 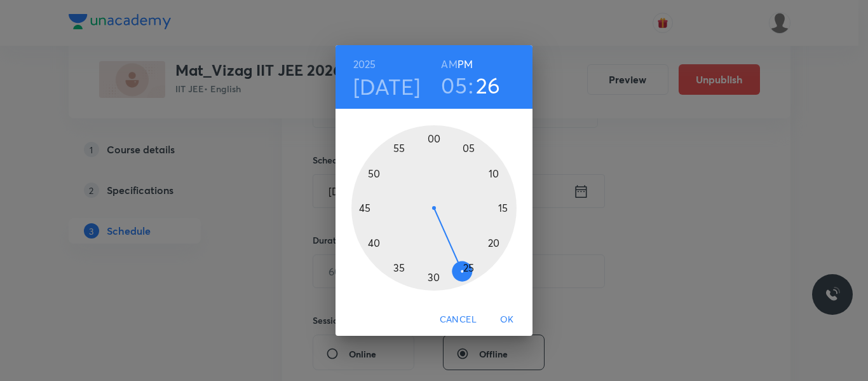 I want to click on h6: AM, so click(x=448, y=64).